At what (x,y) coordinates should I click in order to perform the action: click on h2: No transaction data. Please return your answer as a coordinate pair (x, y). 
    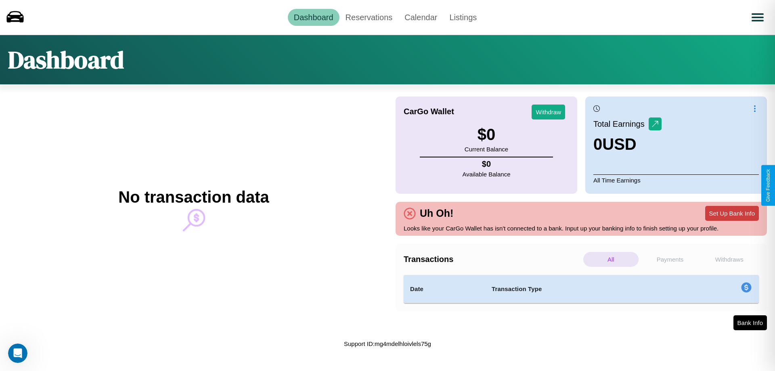
    Looking at the image, I should click on (193, 197).